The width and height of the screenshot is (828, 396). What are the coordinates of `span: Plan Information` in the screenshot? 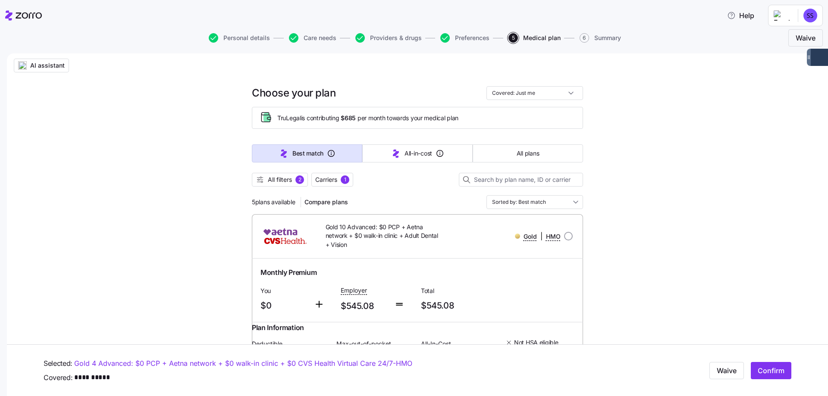 It's located at (278, 328).